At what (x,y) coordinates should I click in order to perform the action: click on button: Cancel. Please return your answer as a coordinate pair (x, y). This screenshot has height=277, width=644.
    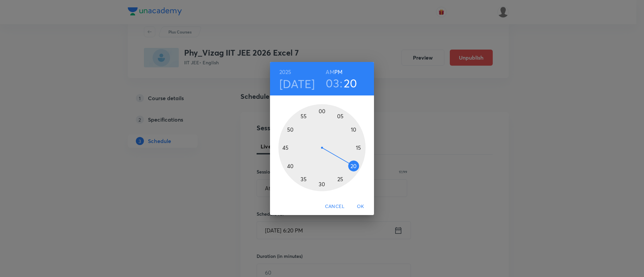
    Looking at the image, I should click on (334, 207).